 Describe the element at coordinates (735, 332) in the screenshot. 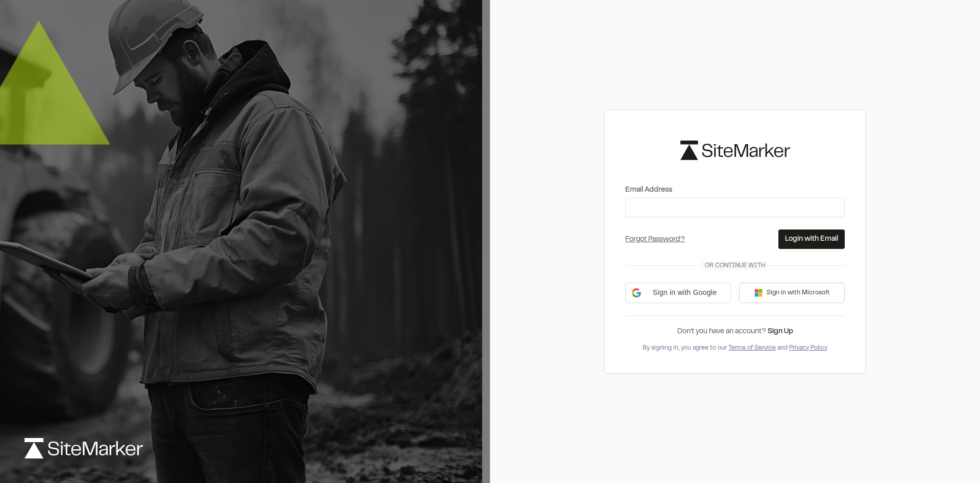

I see `div: Don’t you have an account?` at that location.